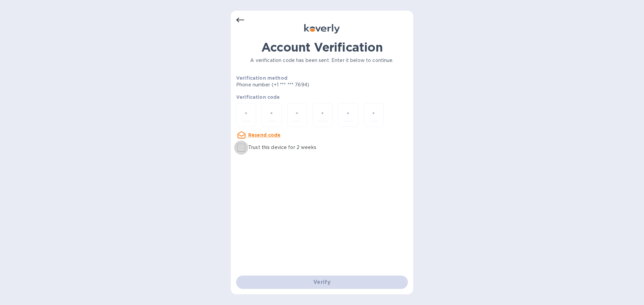 This screenshot has height=305, width=644. Describe the element at coordinates (322, 60) in the screenshot. I see `p: A verification code has been sent. Enter it below to continue.` at that location.